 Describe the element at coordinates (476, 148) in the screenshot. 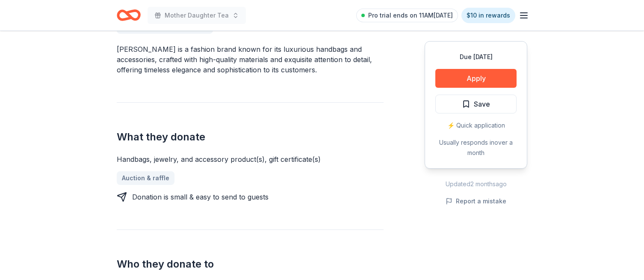

I see `div: Usually responds in over a month` at that location.